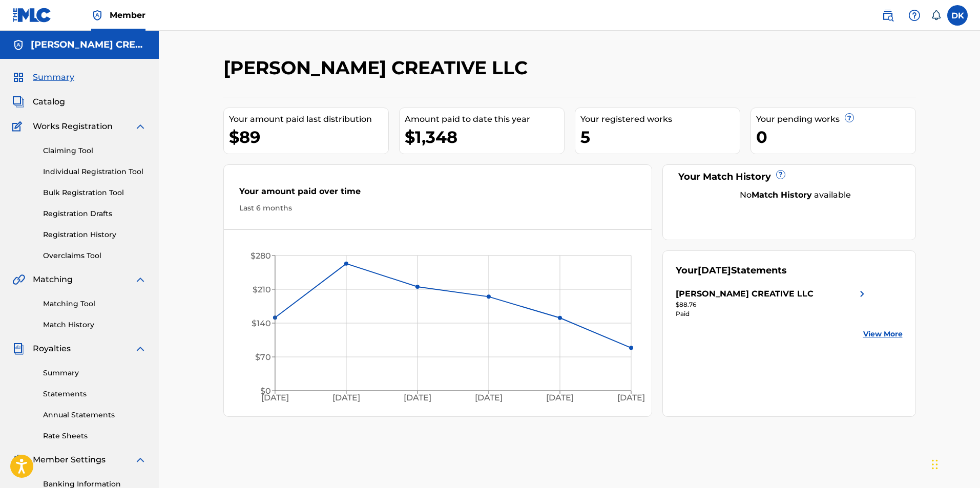 This screenshot has width=980, height=488. Describe the element at coordinates (95, 255) in the screenshot. I see `a: Overclaims Tool` at that location.